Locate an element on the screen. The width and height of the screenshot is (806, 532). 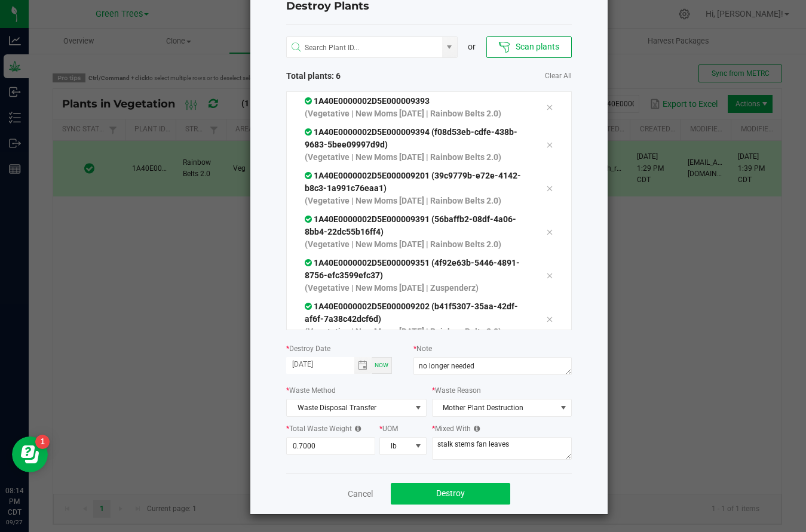
label: Total Waste Weight is located at coordinates (323, 429).